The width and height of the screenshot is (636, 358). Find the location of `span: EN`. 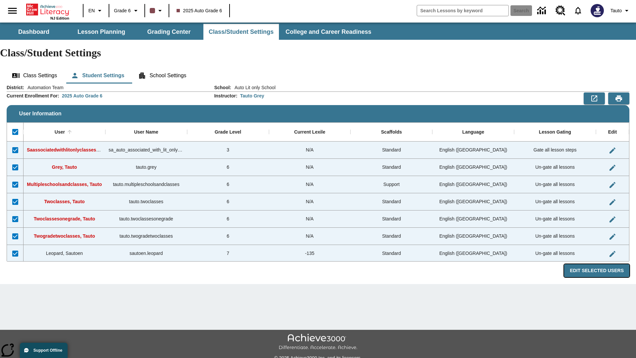

span: EN is located at coordinates (91, 11).